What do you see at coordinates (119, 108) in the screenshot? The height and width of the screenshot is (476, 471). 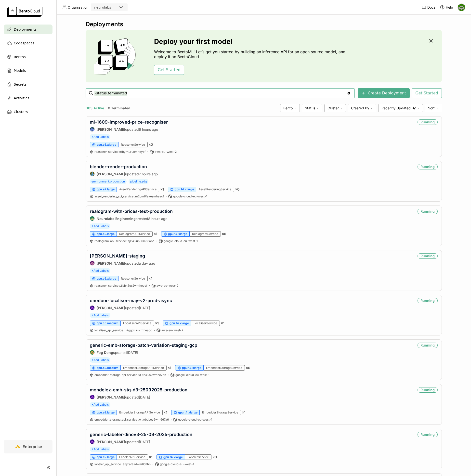 I see `button: 0 Terminated` at bounding box center [119, 108].